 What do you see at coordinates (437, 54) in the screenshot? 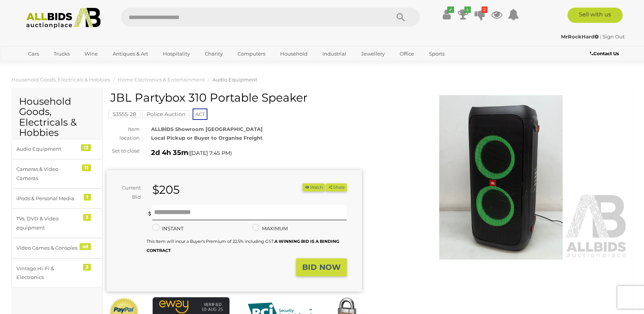
I see `a: Sports` at bounding box center [437, 54].